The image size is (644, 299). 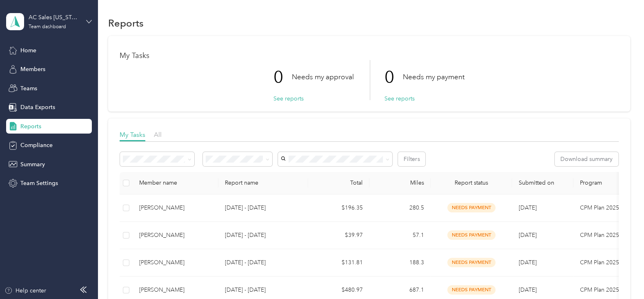 What do you see at coordinates (28, 51) in the screenshot?
I see `span: Home` at bounding box center [28, 51].